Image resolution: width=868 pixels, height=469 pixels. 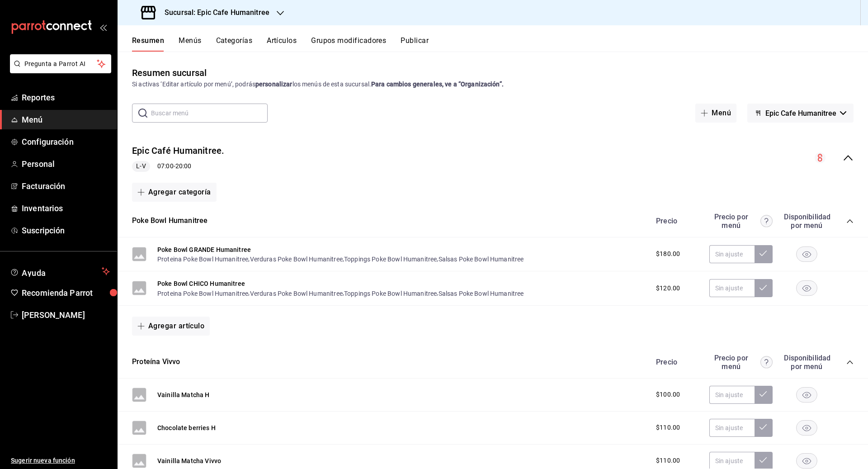 What do you see at coordinates (234, 44) in the screenshot?
I see `button: Categorías` at bounding box center [234, 44].